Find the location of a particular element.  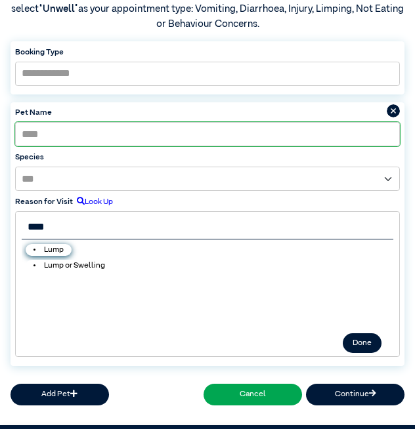

label: Reason for Visit is located at coordinates (44, 202).